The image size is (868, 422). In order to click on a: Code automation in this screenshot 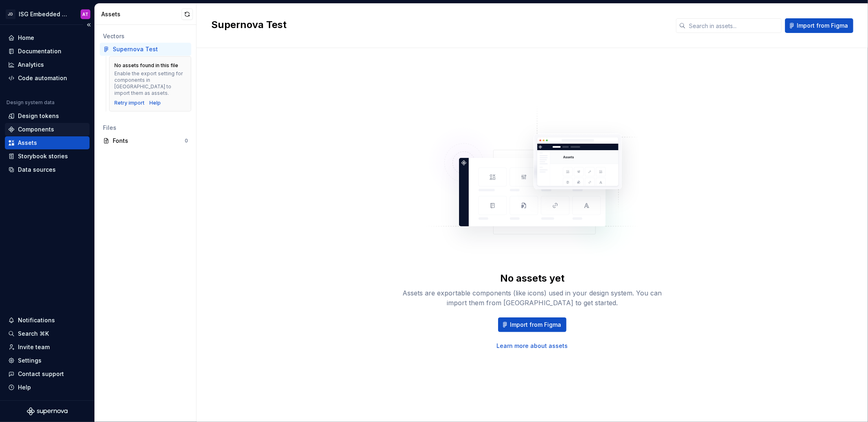, I will do `click(47, 78)`.